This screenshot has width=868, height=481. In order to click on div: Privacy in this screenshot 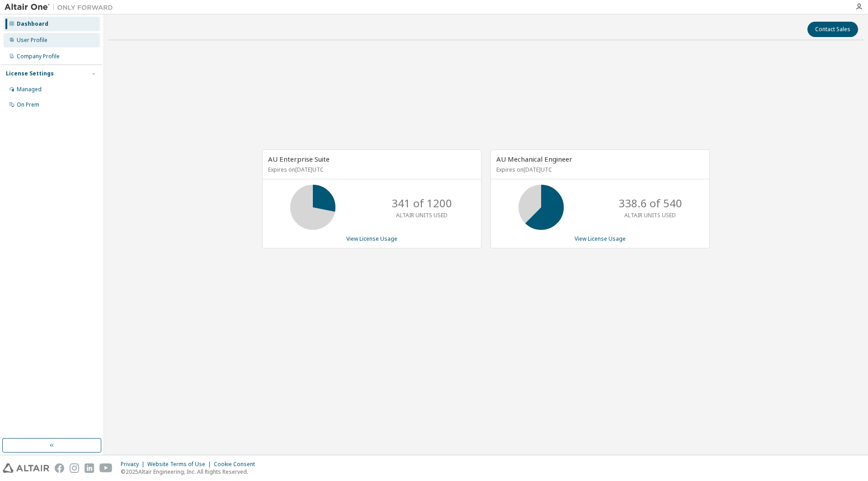, I will do `click(134, 464)`.